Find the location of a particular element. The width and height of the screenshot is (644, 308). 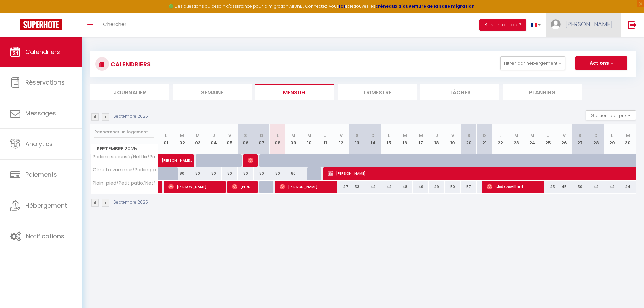

span: Paiements is located at coordinates (41, 174).